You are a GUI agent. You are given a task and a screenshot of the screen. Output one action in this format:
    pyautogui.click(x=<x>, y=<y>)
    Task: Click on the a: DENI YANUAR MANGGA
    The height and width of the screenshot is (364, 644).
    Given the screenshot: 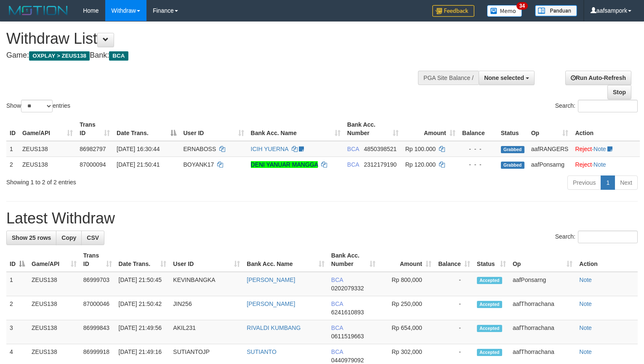 What is the action you would take?
    pyautogui.click(x=284, y=165)
    